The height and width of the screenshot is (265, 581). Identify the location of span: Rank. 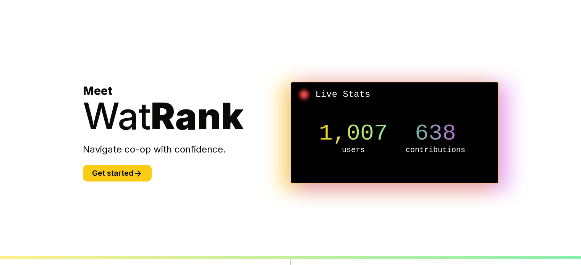
(197, 116).